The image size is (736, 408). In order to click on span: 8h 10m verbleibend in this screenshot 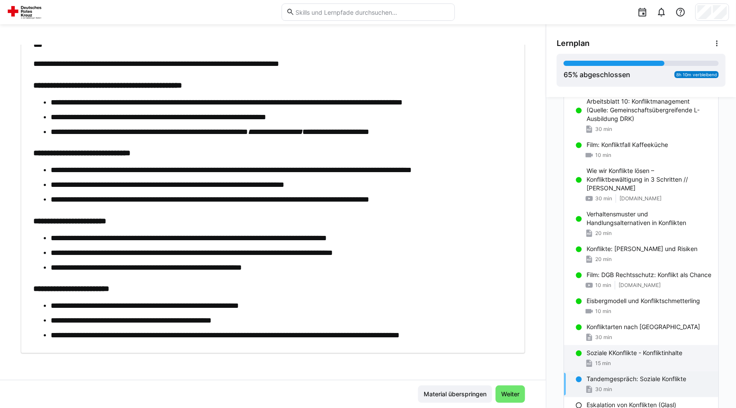, I will do `click(697, 75)`.